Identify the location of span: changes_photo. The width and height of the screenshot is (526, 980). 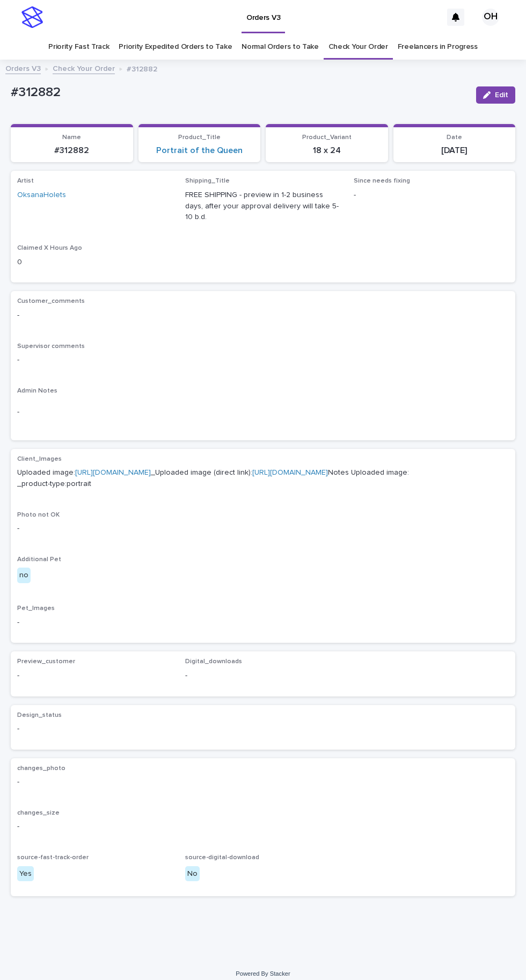
(41, 768).